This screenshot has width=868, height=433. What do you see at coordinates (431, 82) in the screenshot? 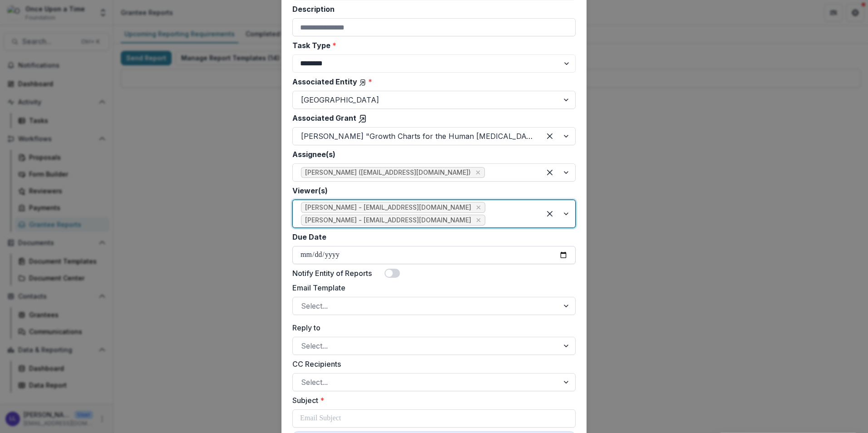
I see `label: Associated Entity` at bounding box center [431, 82].